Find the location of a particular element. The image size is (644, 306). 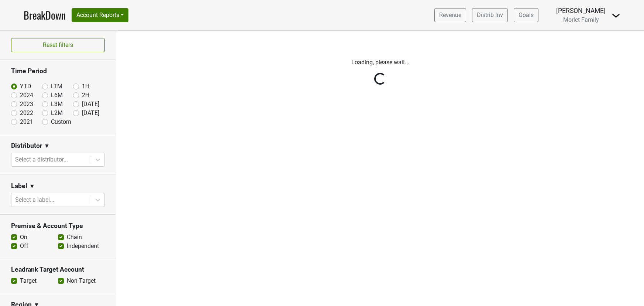

a: Distrib Inv is located at coordinates (490, 15).